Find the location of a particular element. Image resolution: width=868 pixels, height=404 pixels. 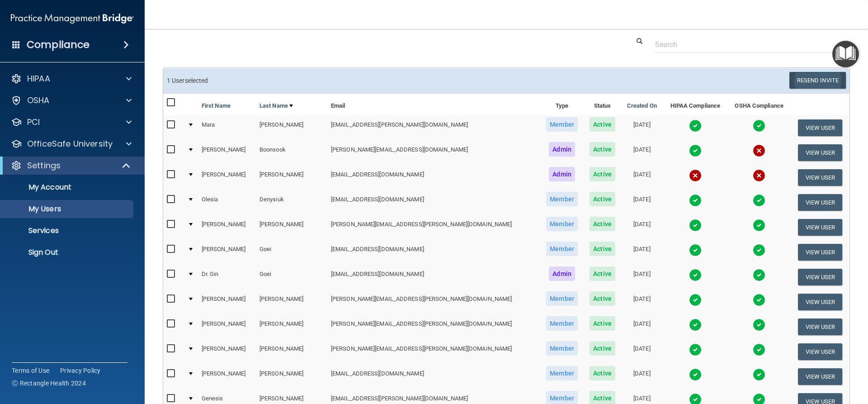

td: Dr. Gin is located at coordinates (227, 277).